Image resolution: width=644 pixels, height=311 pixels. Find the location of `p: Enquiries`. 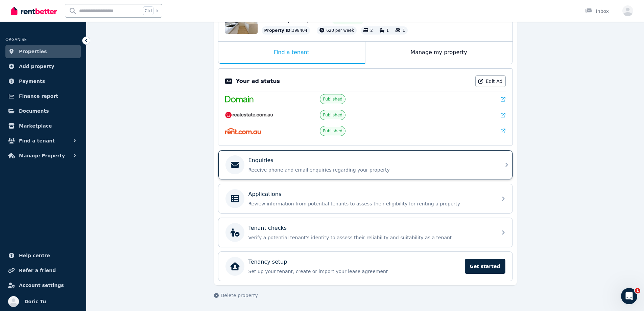

p: Enquiries is located at coordinates (261, 161).